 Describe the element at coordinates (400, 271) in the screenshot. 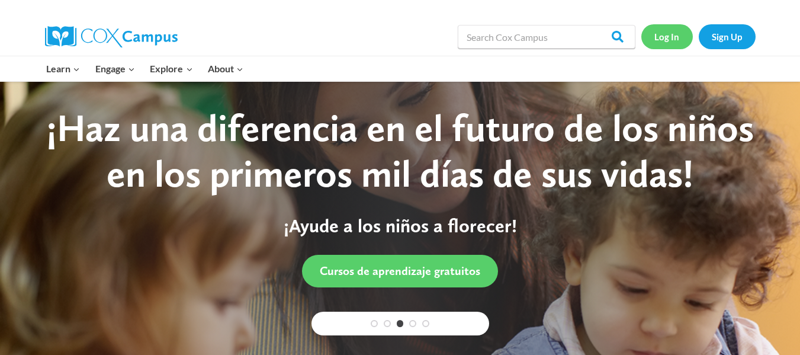

I see `span: Cursos de aprendizaje gratuitos` at that location.